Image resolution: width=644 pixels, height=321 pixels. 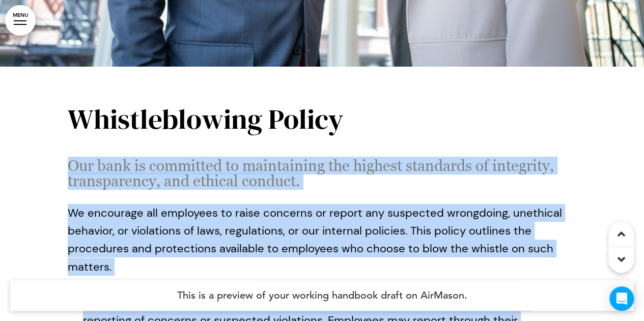 What do you see at coordinates (621, 298) in the screenshot?
I see `div: Open Intercom Messenger` at bounding box center [621, 298].